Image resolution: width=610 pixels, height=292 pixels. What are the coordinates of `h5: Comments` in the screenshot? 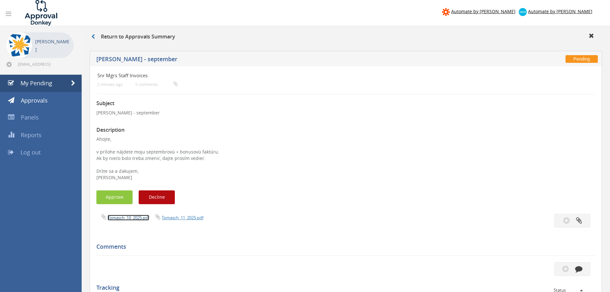 It's located at (343, 247).